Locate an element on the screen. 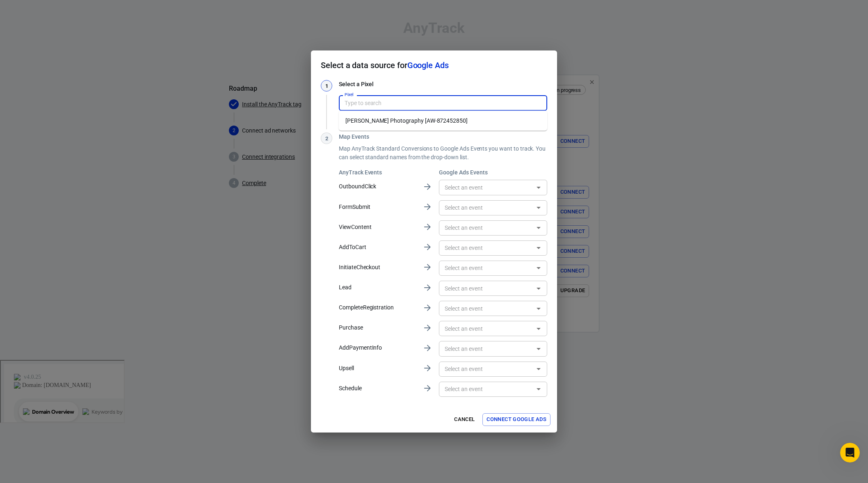  h3: Map Events is located at coordinates (443, 136).